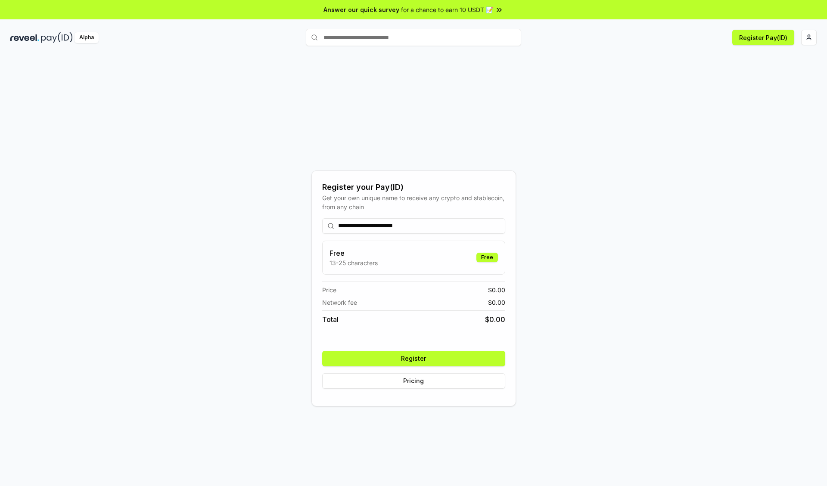 This screenshot has height=486, width=827. Describe the element at coordinates (87, 37) in the screenshot. I see `div: Alpha` at that location.